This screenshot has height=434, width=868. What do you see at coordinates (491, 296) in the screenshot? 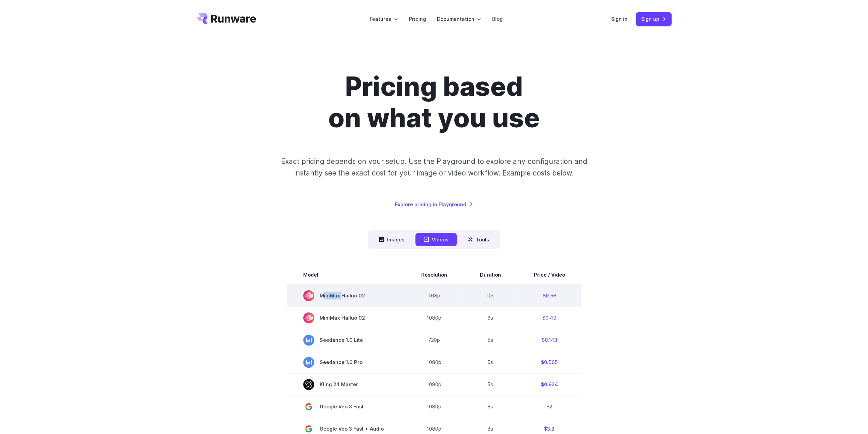
I see `td: 10s` at bounding box center [491, 296].